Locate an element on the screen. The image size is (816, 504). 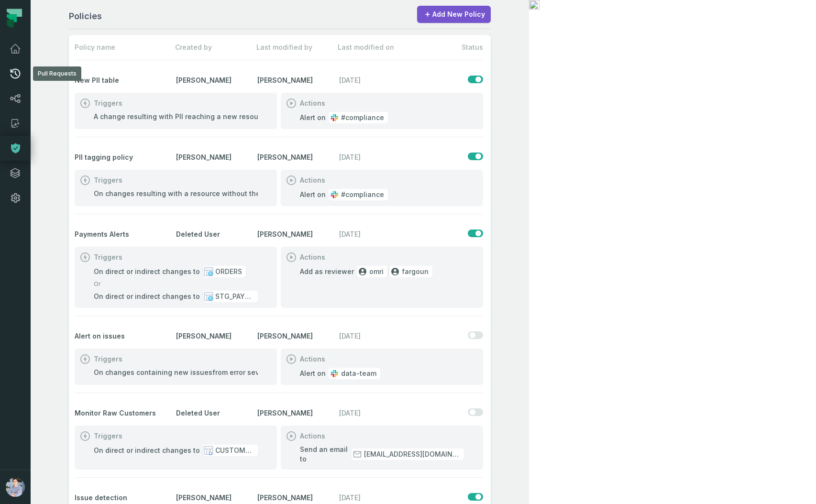
div: On changes resulting with a resource without the tag: pii is located at coordinates (188, 193).